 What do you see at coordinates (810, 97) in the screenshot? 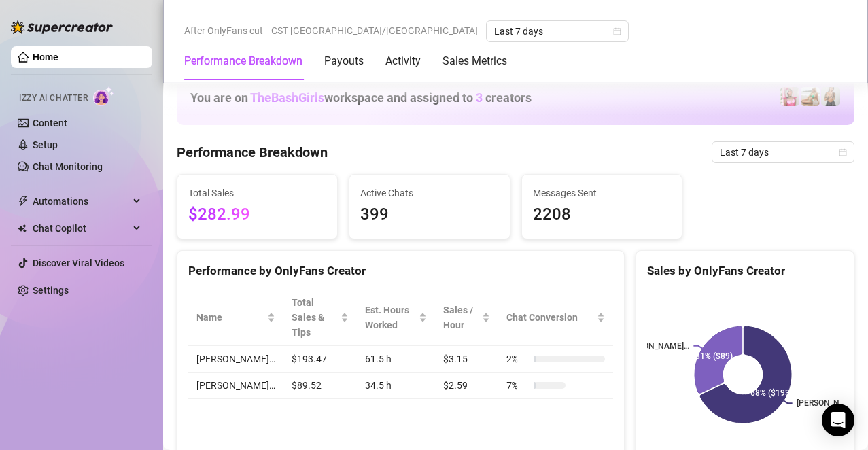
I see `img: Daniela` at bounding box center [810, 97].